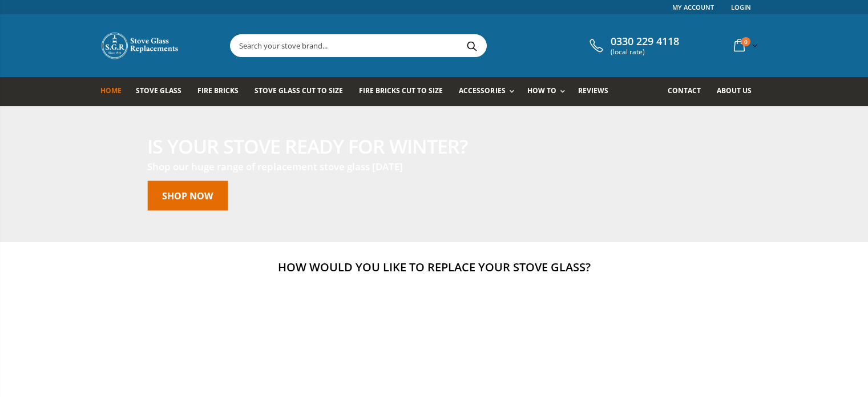 The height and width of the screenshot is (397, 868). Describe the element at coordinates (633, 46) in the screenshot. I see `a: 0330 229 4118 (local rate)` at that location.